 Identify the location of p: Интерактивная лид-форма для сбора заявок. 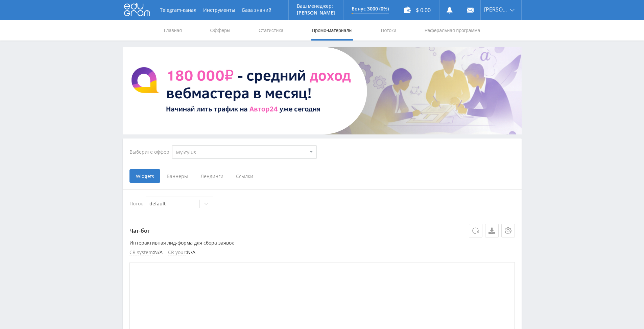
(322, 243).